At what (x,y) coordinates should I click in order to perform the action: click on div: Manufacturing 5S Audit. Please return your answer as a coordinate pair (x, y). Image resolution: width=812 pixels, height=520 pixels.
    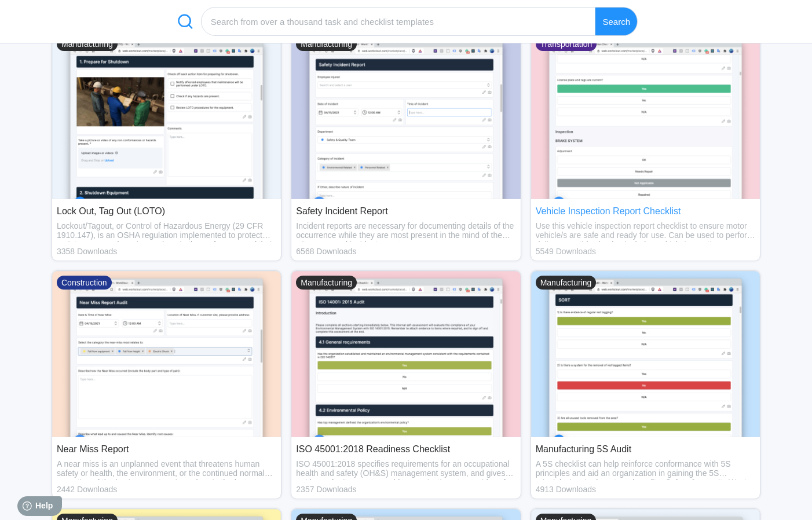
    Looking at the image, I should click on (645, 449).